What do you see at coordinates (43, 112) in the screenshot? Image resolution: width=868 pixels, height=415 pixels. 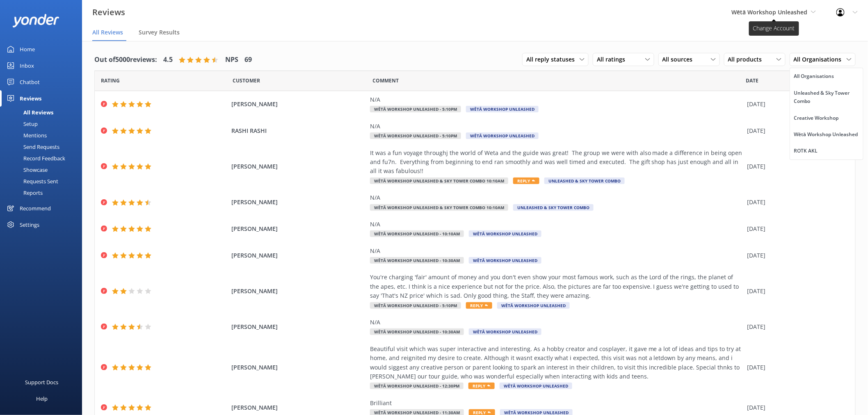 I see `a: All Reviews` at bounding box center [43, 112].